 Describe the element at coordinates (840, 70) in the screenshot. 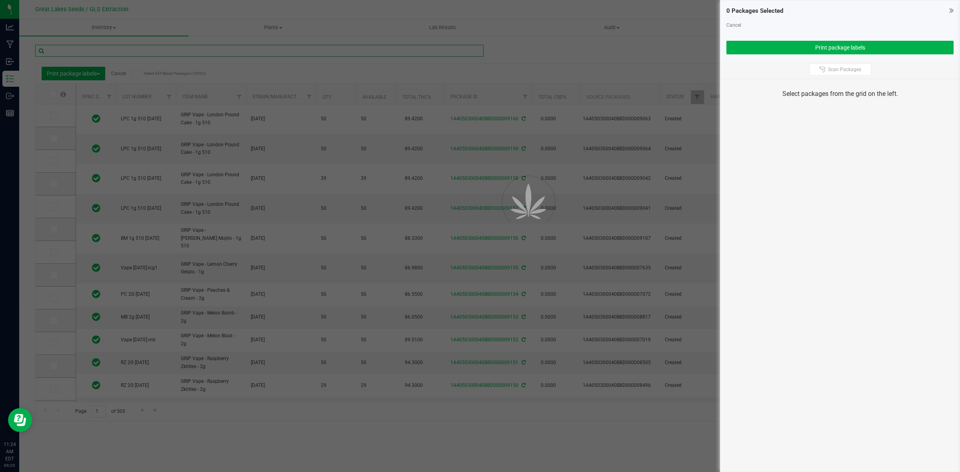

I see `button: Scan Packages` at that location.